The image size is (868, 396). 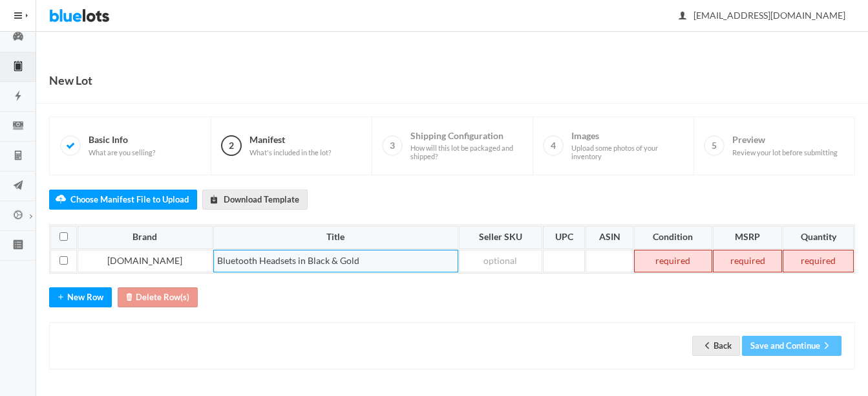 I want to click on span: 4, so click(x=553, y=145).